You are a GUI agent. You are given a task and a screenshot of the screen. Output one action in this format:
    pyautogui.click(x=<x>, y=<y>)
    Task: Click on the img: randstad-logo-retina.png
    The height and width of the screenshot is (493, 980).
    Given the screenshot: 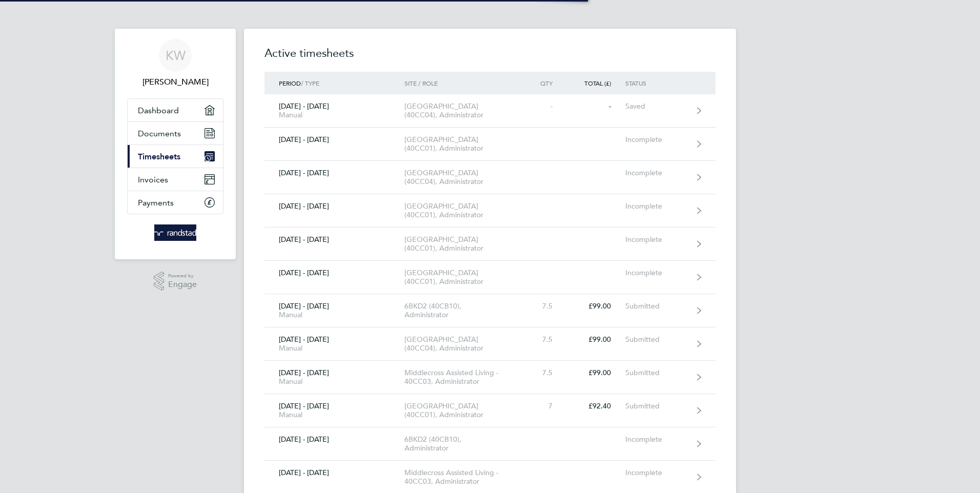 What is the action you would take?
    pyautogui.click(x=175, y=233)
    